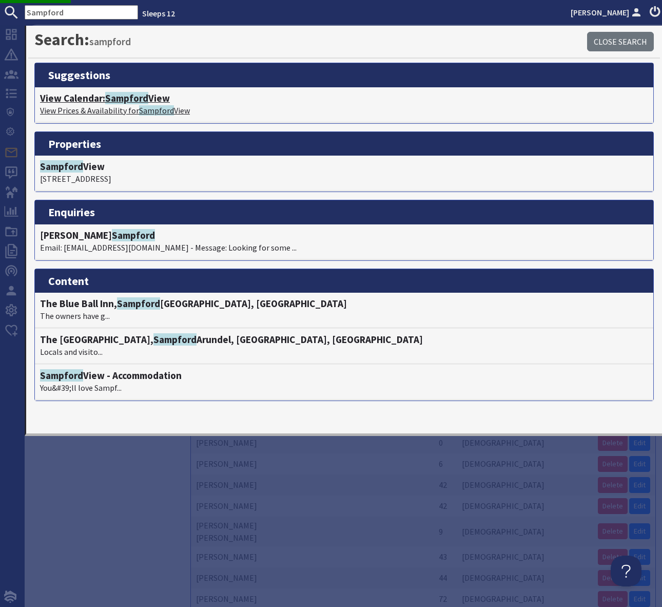 The width and height of the screenshot is (662, 607). I want to click on h3: suggestions, so click(344, 75).